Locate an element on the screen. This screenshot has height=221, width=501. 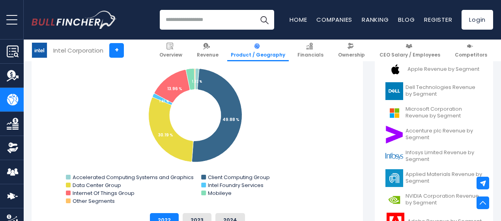
a: Financials is located at coordinates (311, 50).